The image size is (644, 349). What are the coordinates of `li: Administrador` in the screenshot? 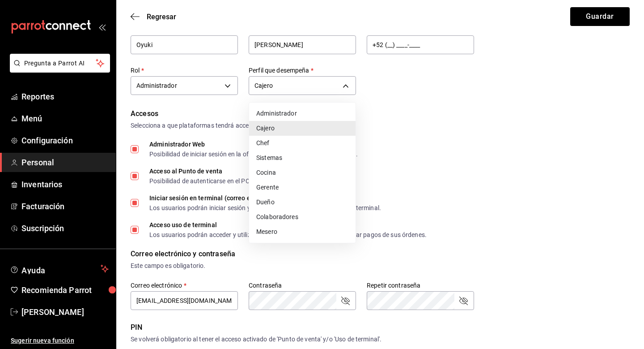 It's located at (302, 114).